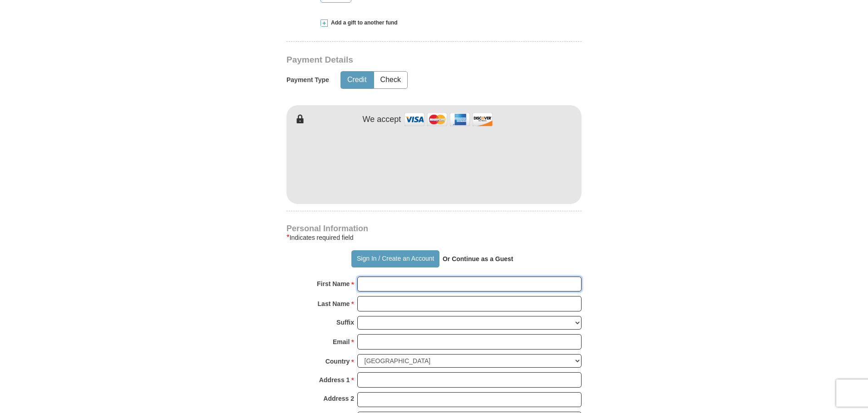  What do you see at coordinates (395, 259) in the screenshot?
I see `button: Sign In / Create an Account` at bounding box center [395, 259].